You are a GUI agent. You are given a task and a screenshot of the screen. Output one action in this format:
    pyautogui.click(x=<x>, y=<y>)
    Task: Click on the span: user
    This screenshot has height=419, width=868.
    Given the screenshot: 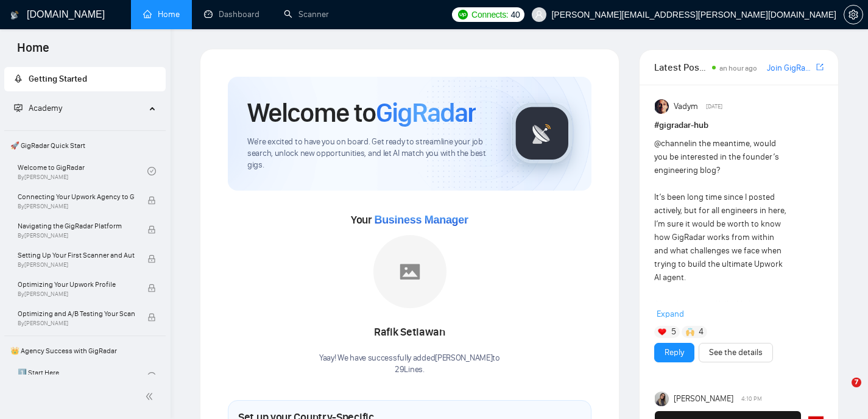 What is the action you would take?
    pyautogui.click(x=539, y=15)
    